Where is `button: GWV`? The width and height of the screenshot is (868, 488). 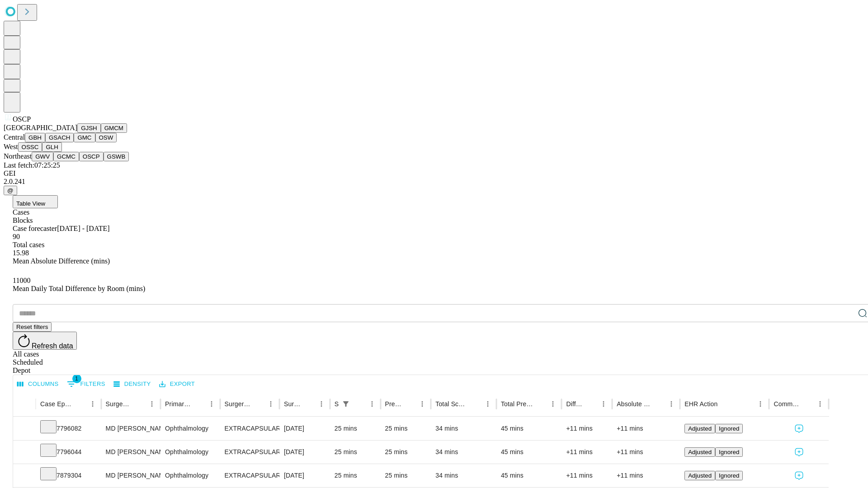
button: GWV is located at coordinates (42, 156).